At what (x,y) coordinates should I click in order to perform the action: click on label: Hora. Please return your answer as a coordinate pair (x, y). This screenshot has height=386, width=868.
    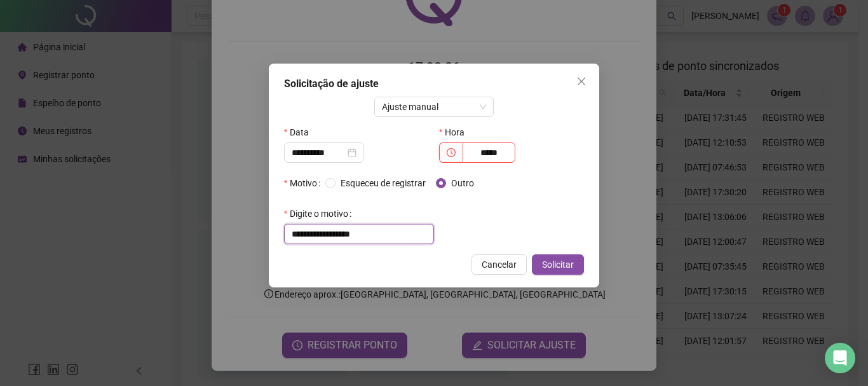
    Looking at the image, I should click on (455, 132).